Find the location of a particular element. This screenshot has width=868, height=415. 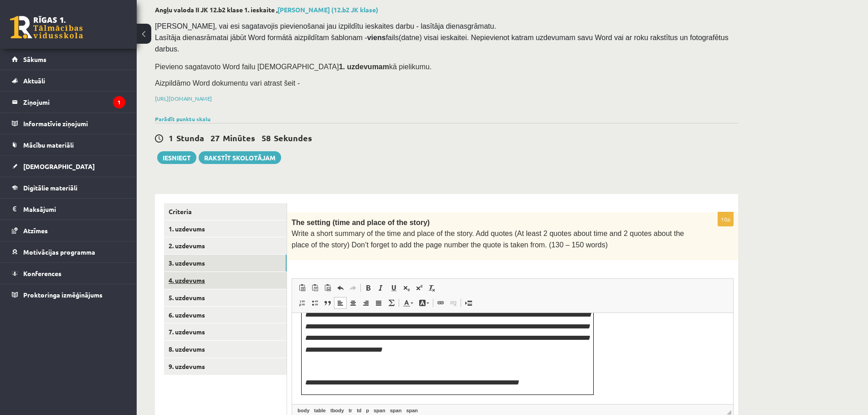

a: Maksājumi is located at coordinates (69, 209).